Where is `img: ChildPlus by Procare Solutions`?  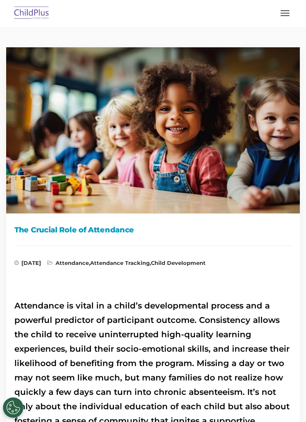 img: ChildPlus by Procare Solutions is located at coordinates (32, 13).